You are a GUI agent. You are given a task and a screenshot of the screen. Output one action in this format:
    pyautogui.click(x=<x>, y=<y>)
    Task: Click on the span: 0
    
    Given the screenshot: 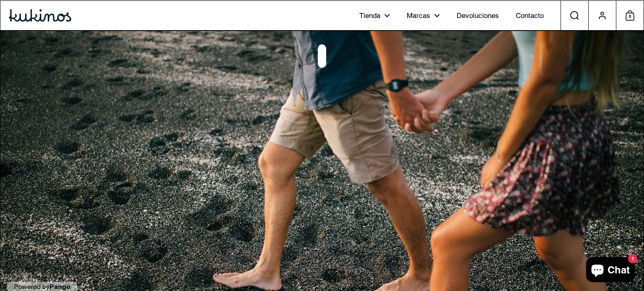 What is the action you would take?
    pyautogui.click(x=630, y=17)
    